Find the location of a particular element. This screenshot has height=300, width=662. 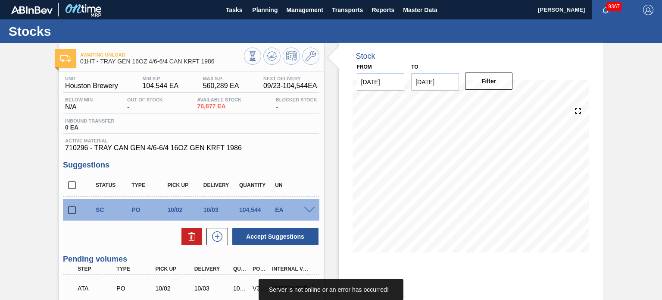

div: Status is located at coordinates (113, 185).